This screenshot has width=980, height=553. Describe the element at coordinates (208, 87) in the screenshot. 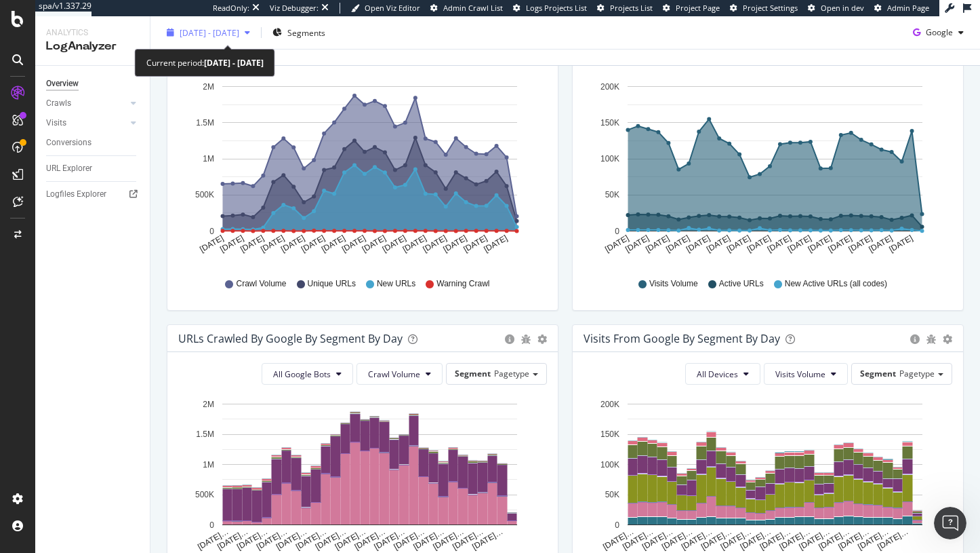

I see `text: 2M` at that location.